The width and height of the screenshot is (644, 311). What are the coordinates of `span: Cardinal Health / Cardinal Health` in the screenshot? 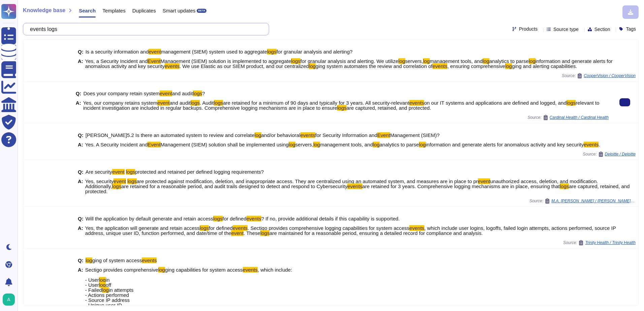 It's located at (579, 118).